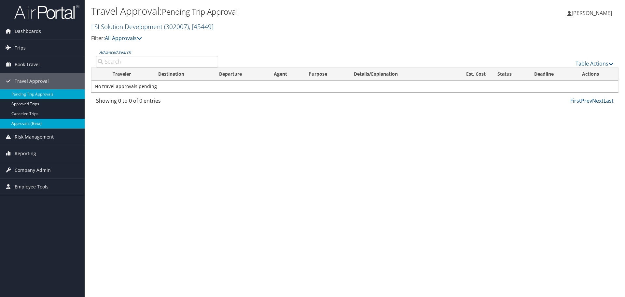 The image size is (625, 297). Describe the element at coordinates (597, 74) in the screenshot. I see `th: Actions` at that location.